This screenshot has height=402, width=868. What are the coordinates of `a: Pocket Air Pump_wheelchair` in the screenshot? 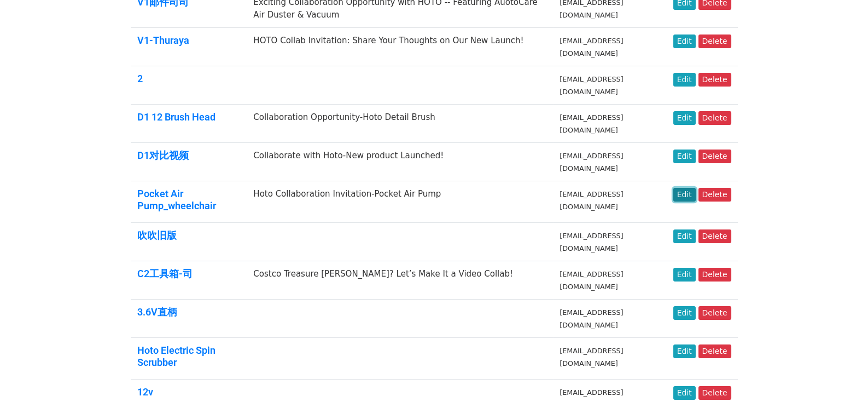 It's located at (177, 199).